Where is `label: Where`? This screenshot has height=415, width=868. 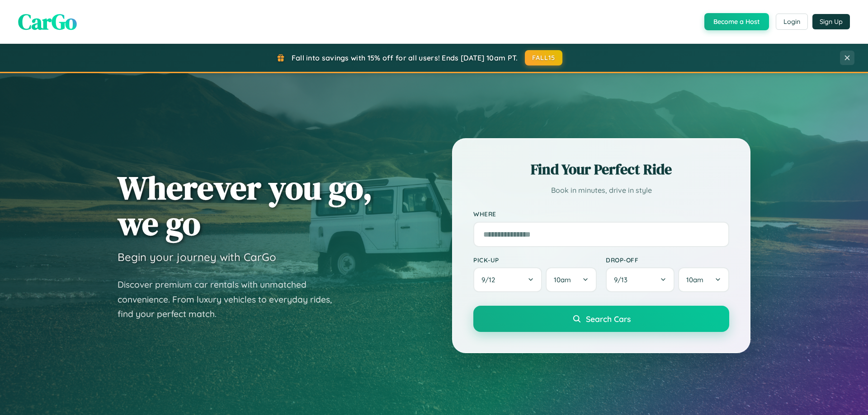 label: Where is located at coordinates (602, 214).